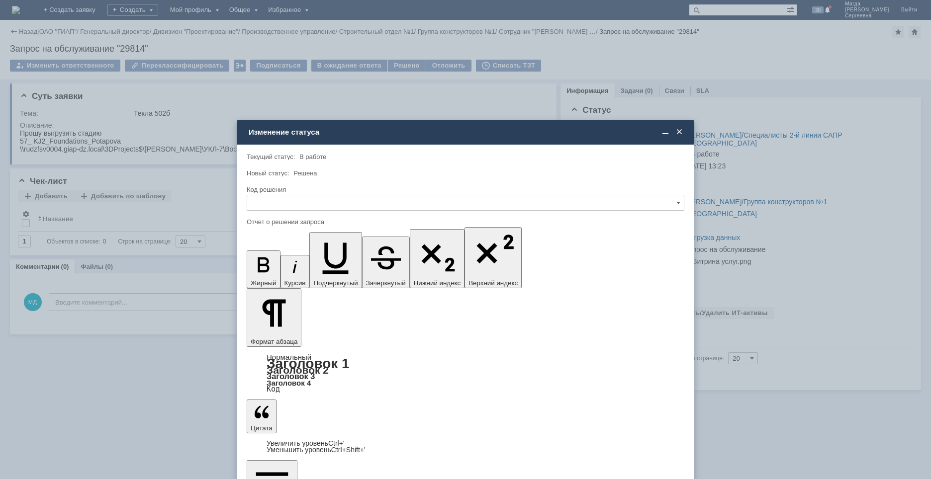  What do you see at coordinates (348, 450) in the screenshot?
I see `span: Ctrl+Shift+'` at bounding box center [348, 450].